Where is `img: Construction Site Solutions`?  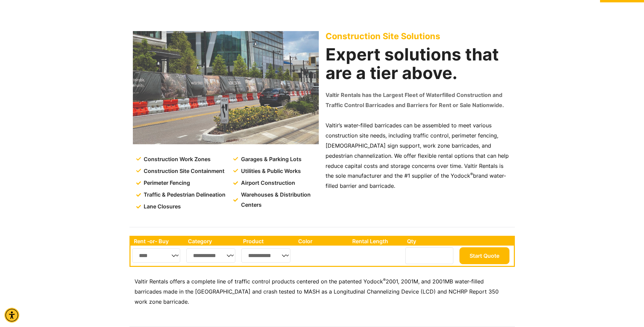
img: Construction Site Solutions is located at coordinates (226, 88).